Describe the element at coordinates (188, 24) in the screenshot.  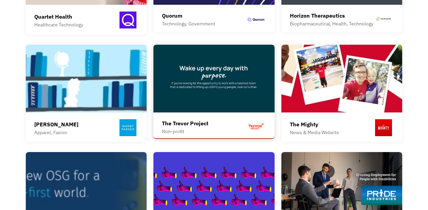
I see `div: Technology, Government` at that location.